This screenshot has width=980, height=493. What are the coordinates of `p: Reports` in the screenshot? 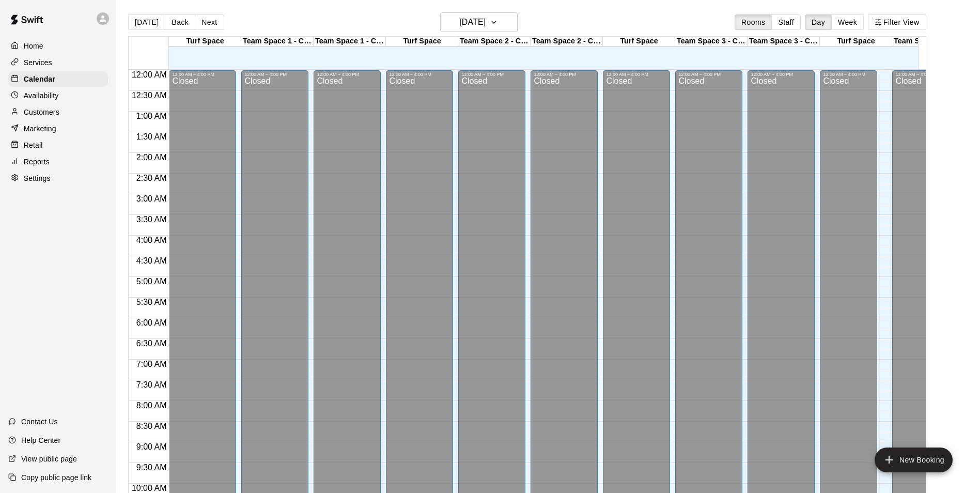 It's located at (36, 161).